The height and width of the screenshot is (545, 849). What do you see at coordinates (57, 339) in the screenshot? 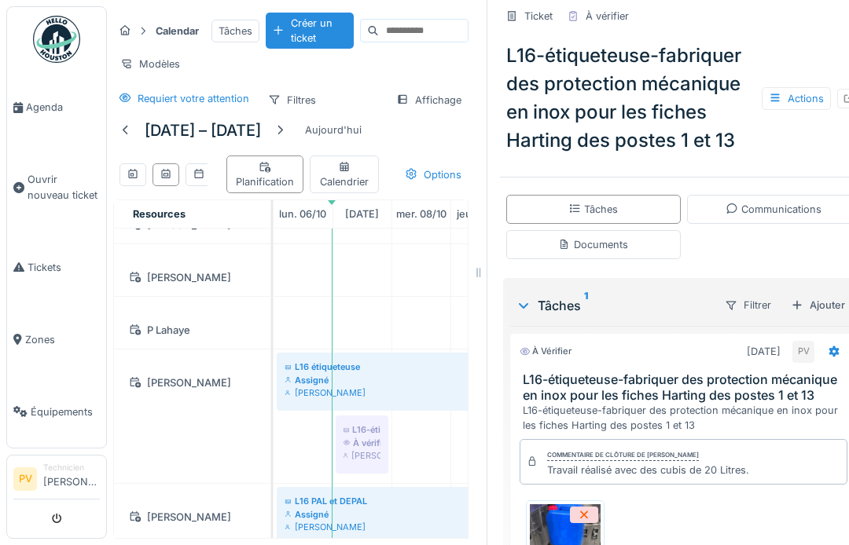
I see `a: Zones` at bounding box center [57, 339].